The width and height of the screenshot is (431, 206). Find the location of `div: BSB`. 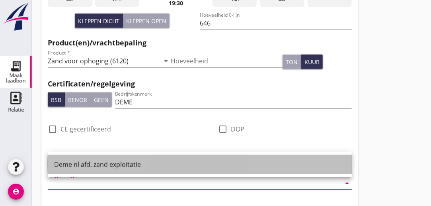

div: BSB is located at coordinates (56, 100).